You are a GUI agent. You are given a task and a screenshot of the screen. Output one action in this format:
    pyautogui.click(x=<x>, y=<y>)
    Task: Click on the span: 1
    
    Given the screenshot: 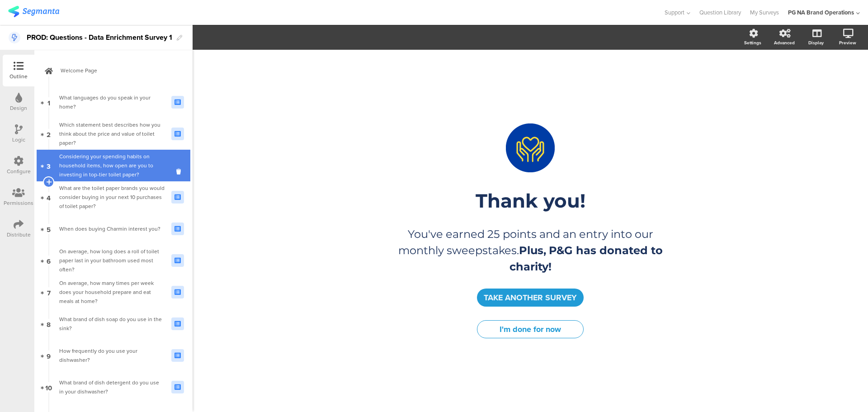 What is the action you would take?
    pyautogui.click(x=49, y=102)
    